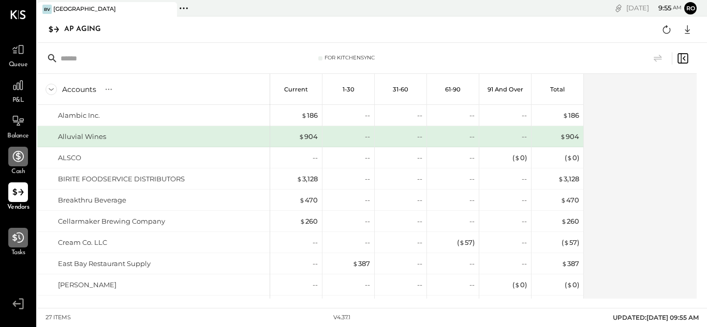 The width and height of the screenshot is (707, 327). Describe the element at coordinates (400, 90) in the screenshot. I see `p: 31-60` at that location.